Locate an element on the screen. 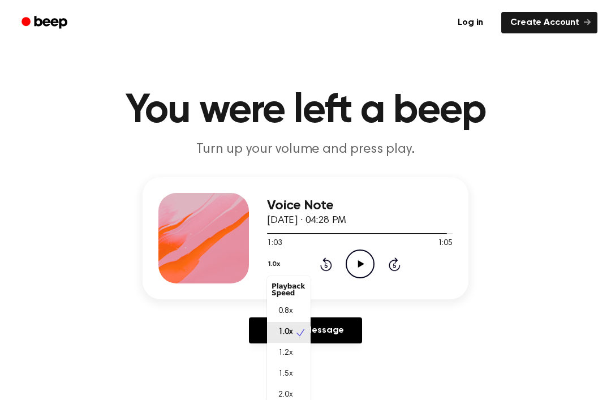 This screenshot has width=611, height=400. span: 1.0x is located at coordinates (285, 332).